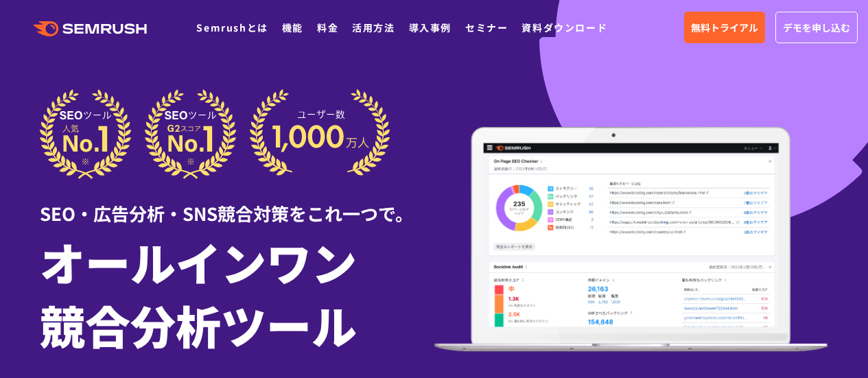  I want to click on a: 活用方法, so click(373, 27).